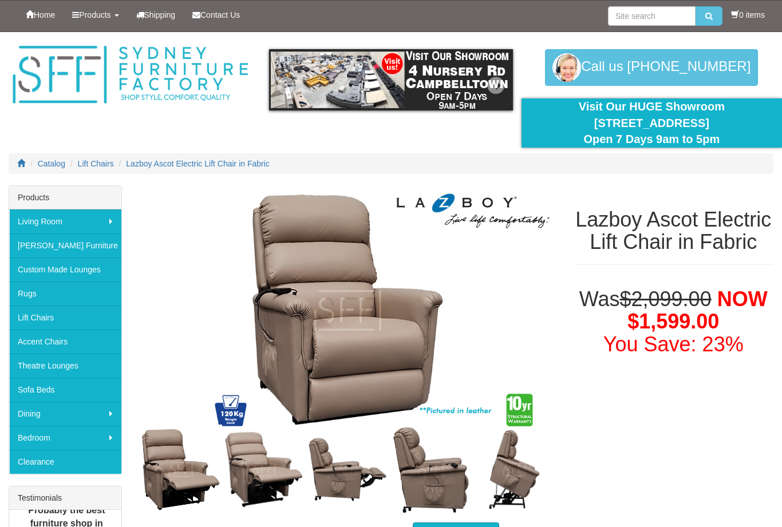 This screenshot has height=527, width=782. What do you see at coordinates (160, 15) in the screenshot?
I see `span: Shipping` at bounding box center [160, 15].